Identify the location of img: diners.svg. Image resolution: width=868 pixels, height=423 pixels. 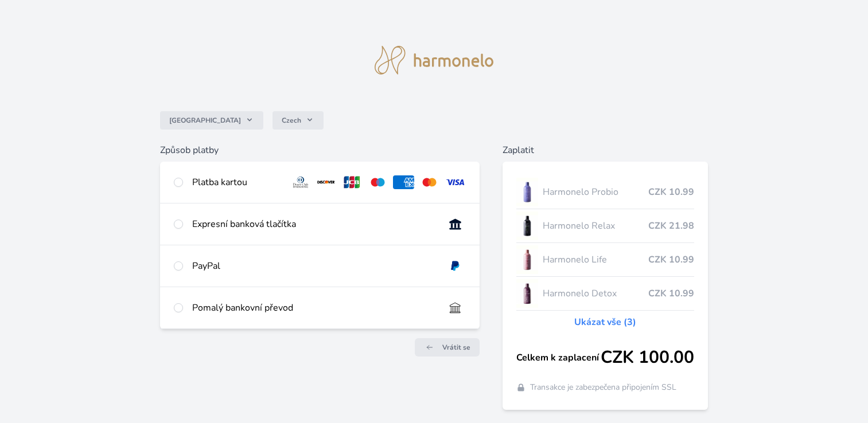
(301, 182).